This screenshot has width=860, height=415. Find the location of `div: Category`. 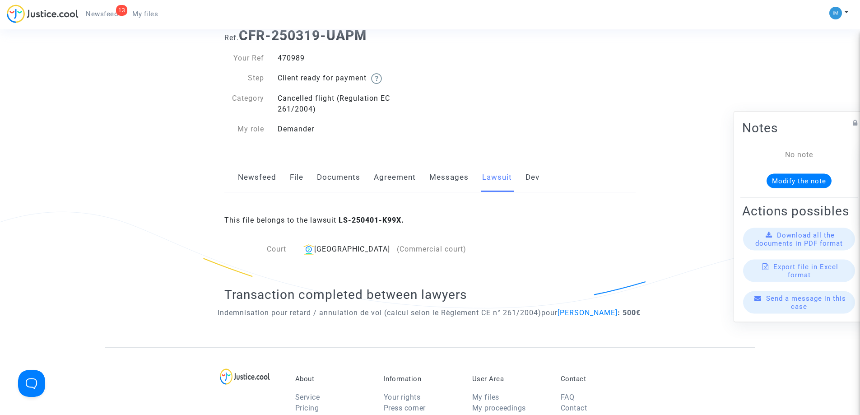

div: Category is located at coordinates (244, 104).